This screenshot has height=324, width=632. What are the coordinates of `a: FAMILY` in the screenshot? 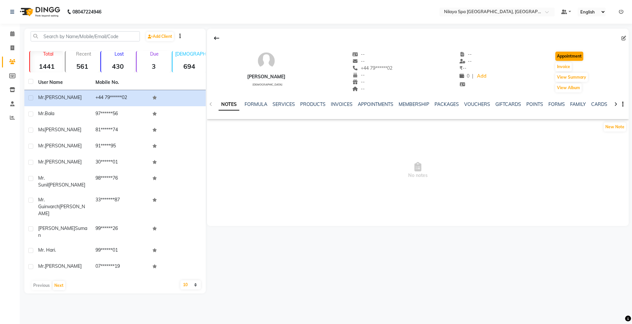 It's located at (578, 104).